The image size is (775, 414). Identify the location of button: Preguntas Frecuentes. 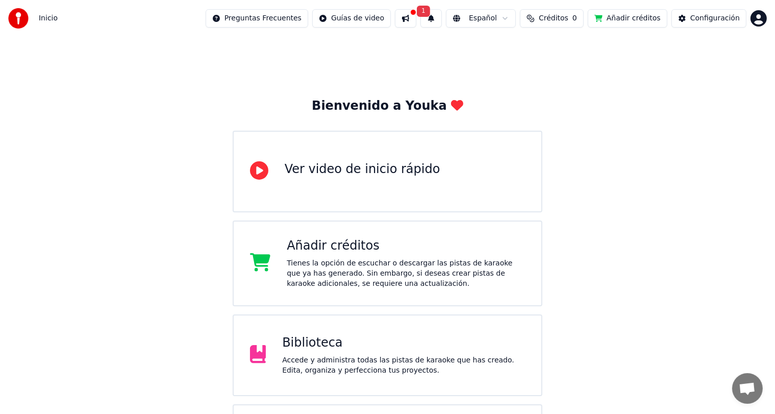
(257, 18).